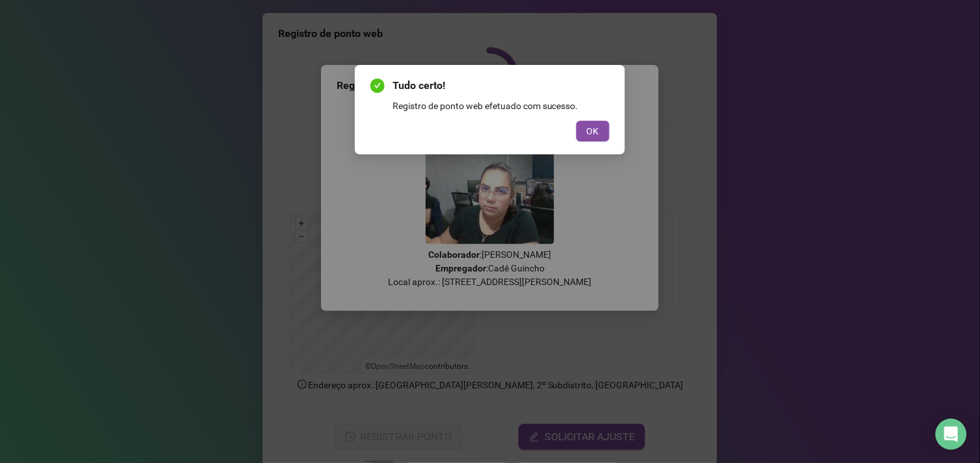 This screenshot has width=980, height=463. What do you see at coordinates (593, 131) in the screenshot?
I see `span: OK` at bounding box center [593, 131].